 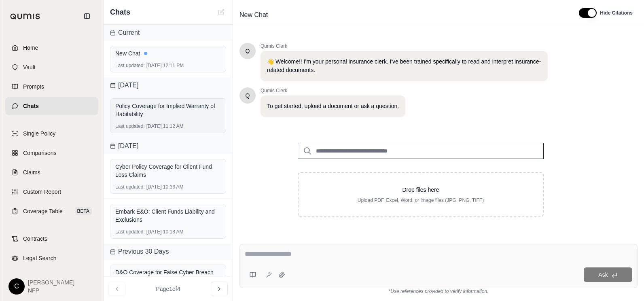 I want to click on a: Single Policy, so click(x=52, y=133).